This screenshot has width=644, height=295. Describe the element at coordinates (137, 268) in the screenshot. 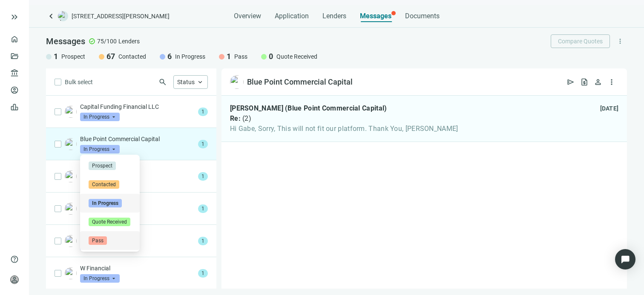

I see `p: W Financial` at that location.